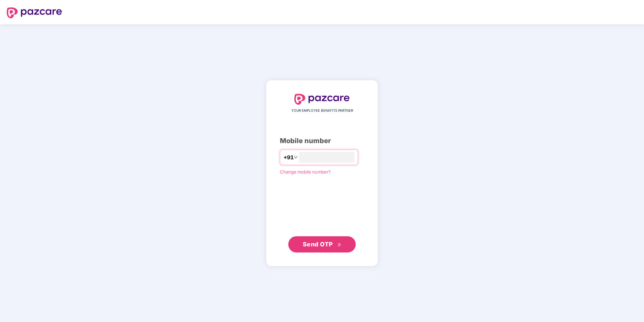  What do you see at coordinates (318, 244) in the screenshot?
I see `span: Send OTP` at bounding box center [318, 244].